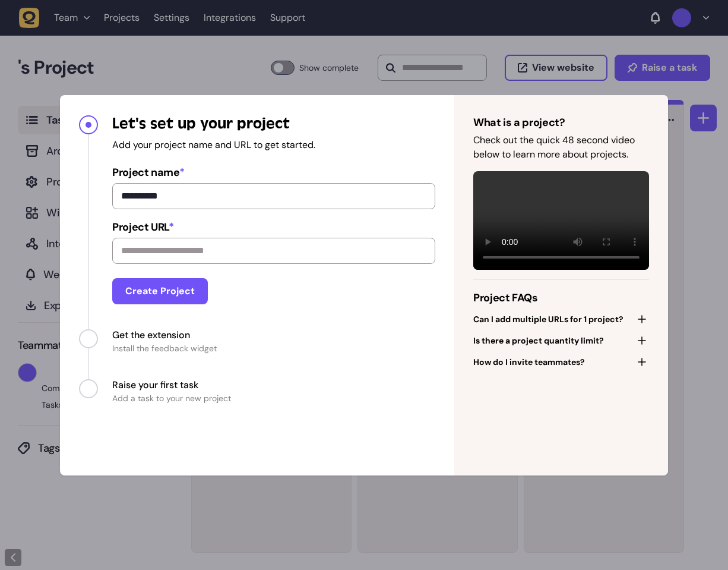  I want to click on p: Add your project name and URL to get started., so click(274, 145).